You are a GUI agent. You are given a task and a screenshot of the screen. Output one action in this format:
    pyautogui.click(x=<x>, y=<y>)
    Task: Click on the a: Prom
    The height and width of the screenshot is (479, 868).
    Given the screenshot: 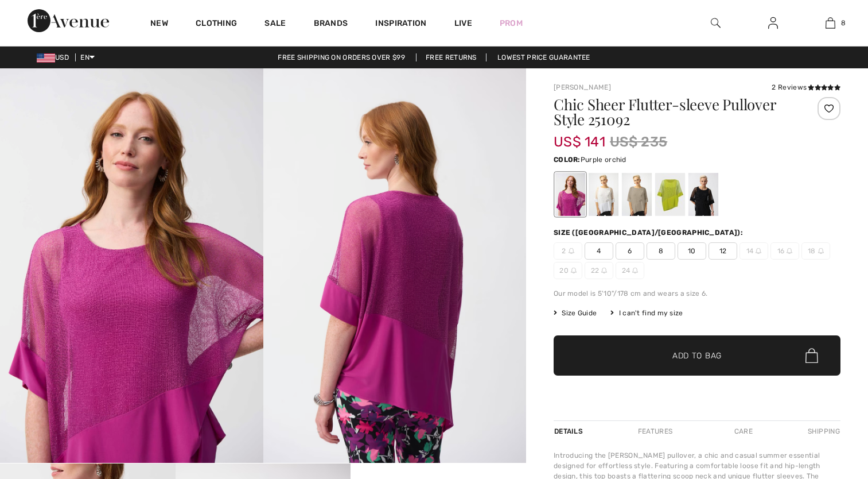 What is the action you would take?
    pyautogui.click(x=511, y=23)
    